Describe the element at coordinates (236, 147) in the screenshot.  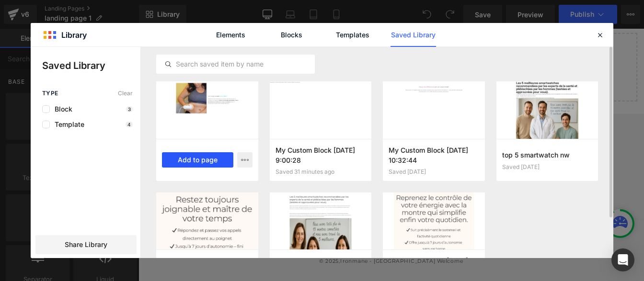
I see `a: CONTACT US` at that location.